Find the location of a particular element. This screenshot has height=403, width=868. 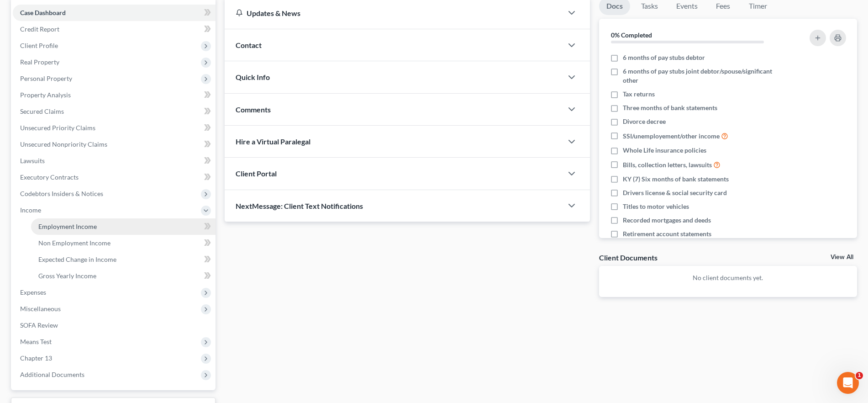

span: NextMessage: Client Text Notifications is located at coordinates (299, 206).